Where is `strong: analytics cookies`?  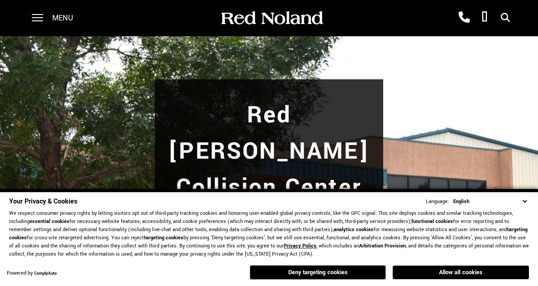
strong: analytics cookies is located at coordinates (354, 230).